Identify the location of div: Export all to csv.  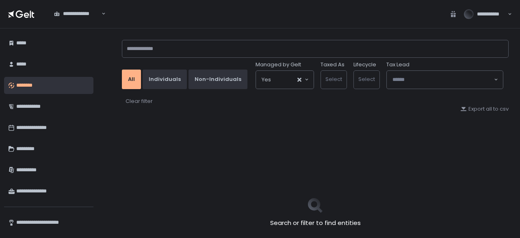
(485, 109).